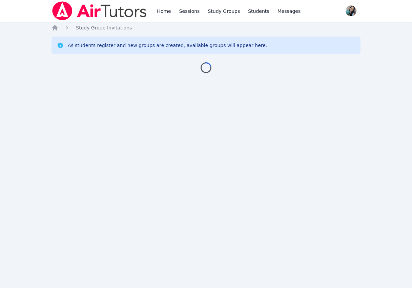  I want to click on span: Study Group Invitations, so click(104, 28).